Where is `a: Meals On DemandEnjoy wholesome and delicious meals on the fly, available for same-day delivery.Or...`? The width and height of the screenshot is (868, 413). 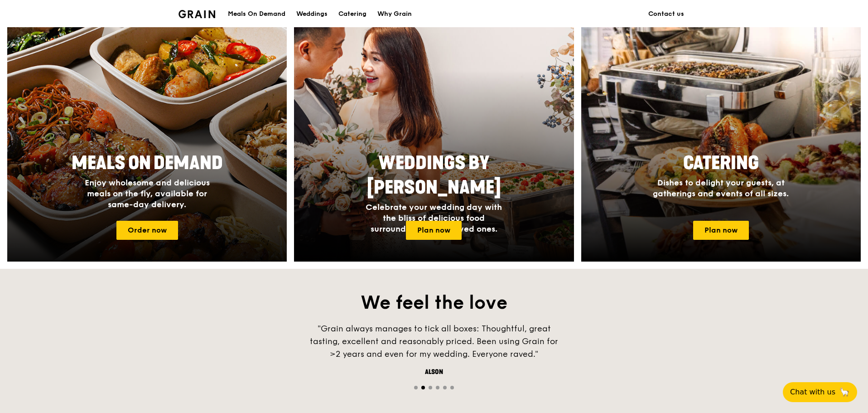 a: Meals On DemandEnjoy wholesome and delicious meals on the fly, available for same-day delivery.Or... is located at coordinates (147, 142).